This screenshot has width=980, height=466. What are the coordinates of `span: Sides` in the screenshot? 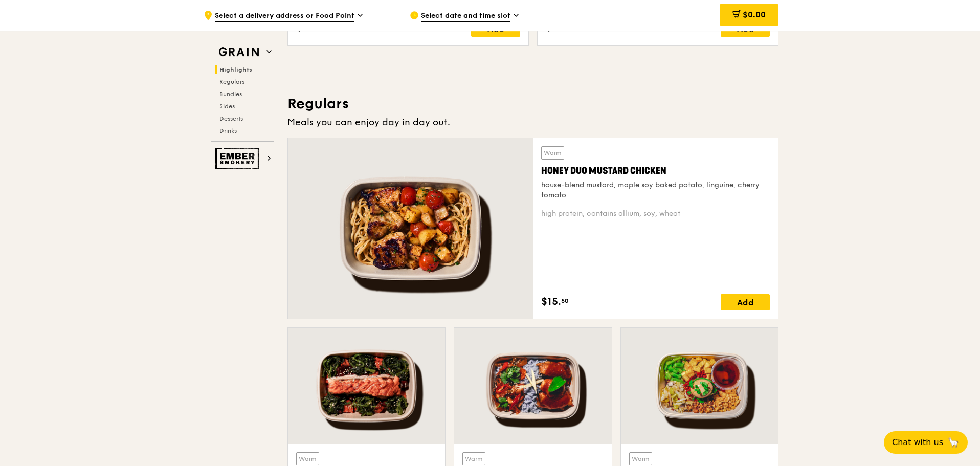 It's located at (227, 107).